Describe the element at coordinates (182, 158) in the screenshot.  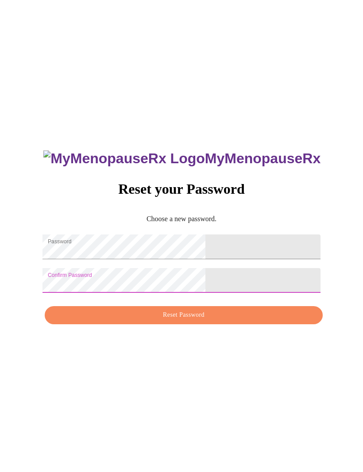
I see `h3: MyMenopauseRx` at that location.